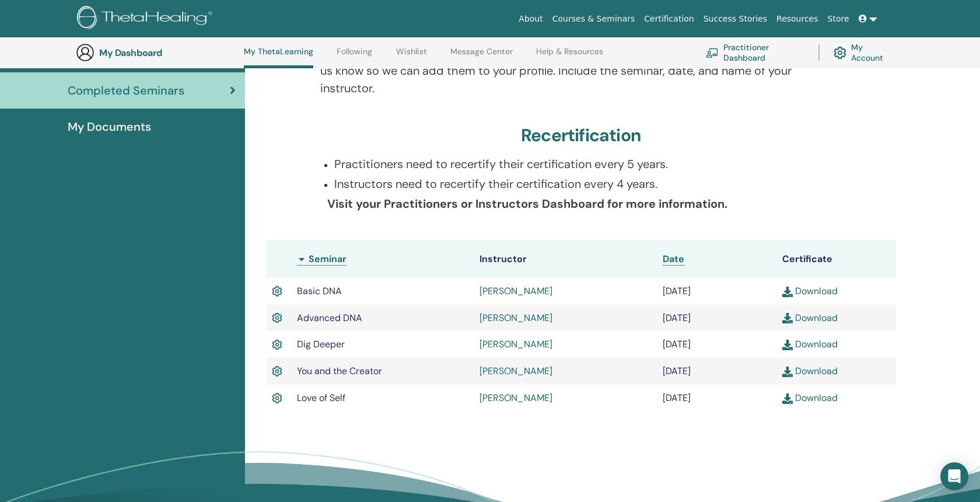  I want to click on a: Success Stories, so click(735, 18).